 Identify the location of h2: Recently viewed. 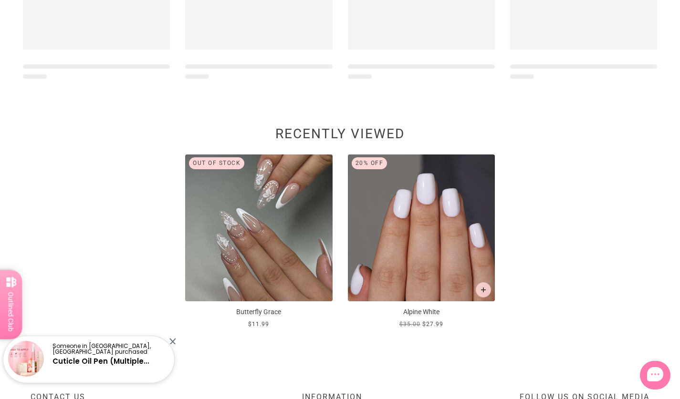
(340, 136).